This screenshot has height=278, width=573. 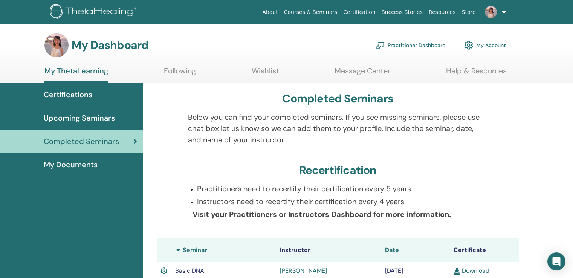 I want to click on a: Store, so click(x=469, y=12).